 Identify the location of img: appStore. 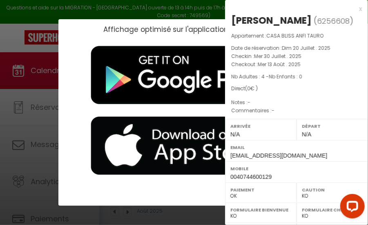
(181, 146).